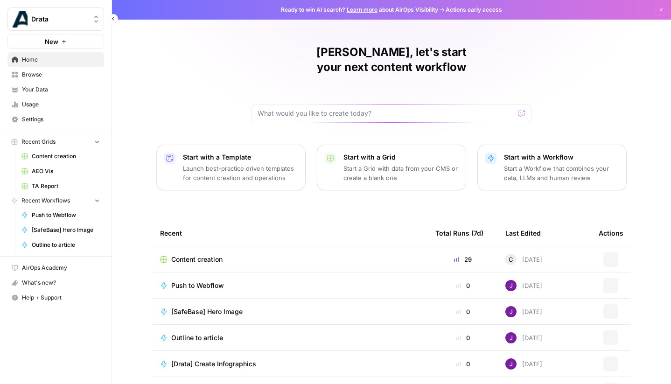 Image resolution: width=671 pixels, height=384 pixels. I want to click on a: Home, so click(56, 60).